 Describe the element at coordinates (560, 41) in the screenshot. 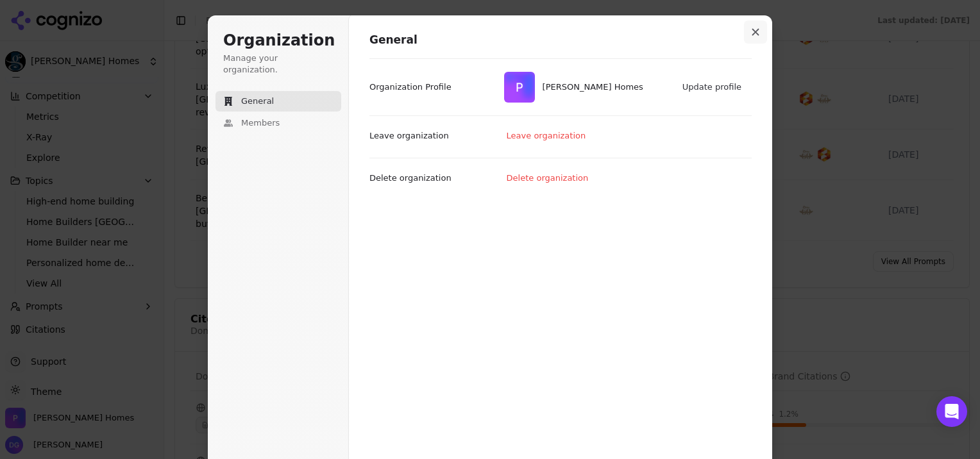

I see `h1: General` at that location.